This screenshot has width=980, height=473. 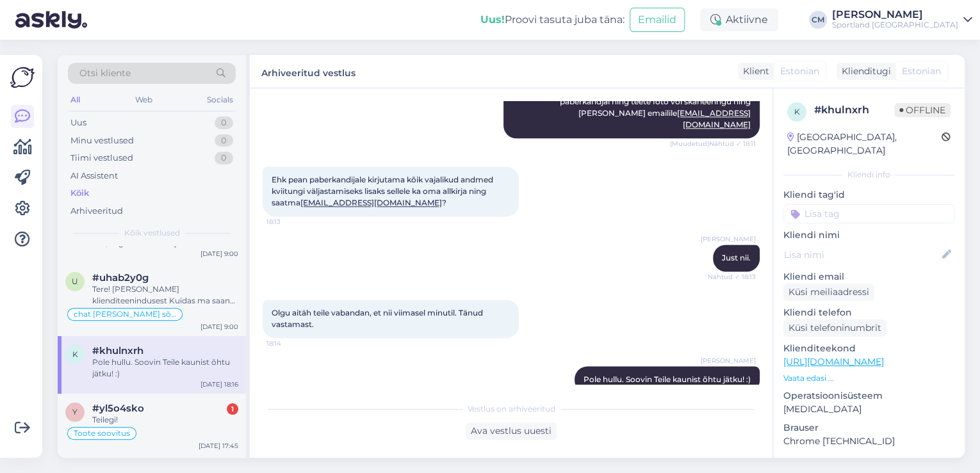 I want to click on div: # khulnxrh, so click(x=853, y=110).